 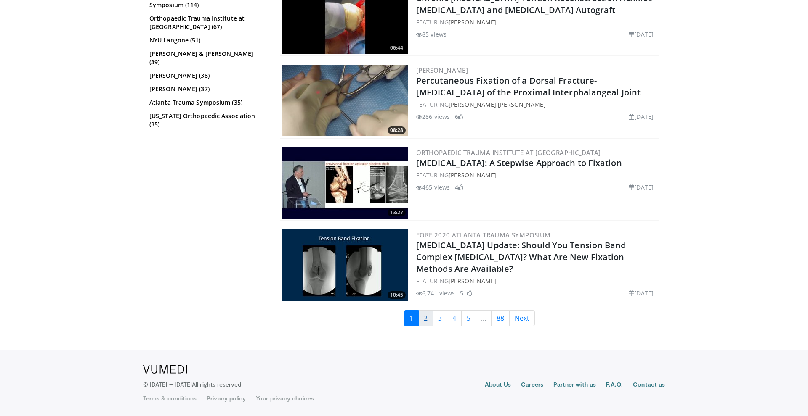 I want to click on img: a808f98d-1734-4bce-a42d-9d2dccab79cd.300x170_q85_crop-smart_upscale.jpg, so click(x=345, y=183).